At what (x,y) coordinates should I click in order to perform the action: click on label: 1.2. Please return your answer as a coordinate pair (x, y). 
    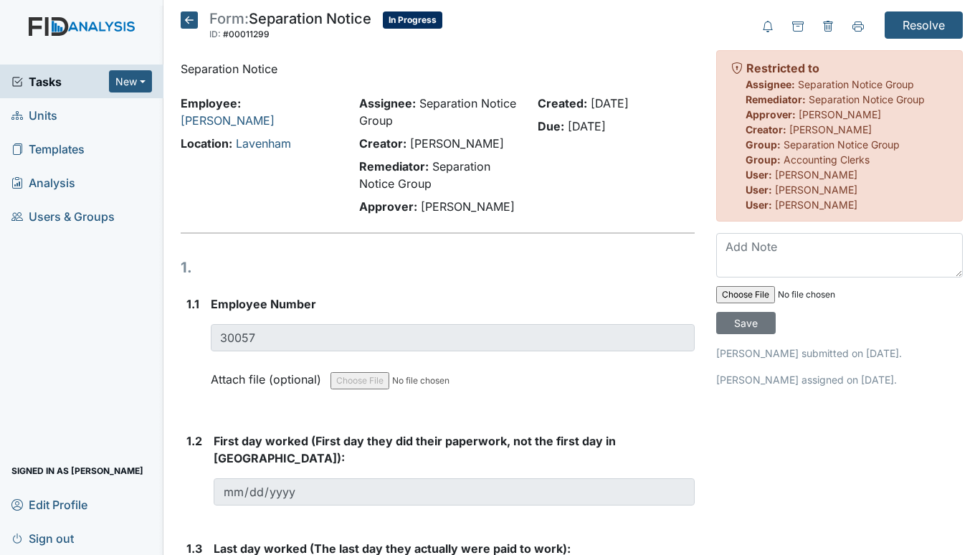
    Looking at the image, I should click on (194, 441).